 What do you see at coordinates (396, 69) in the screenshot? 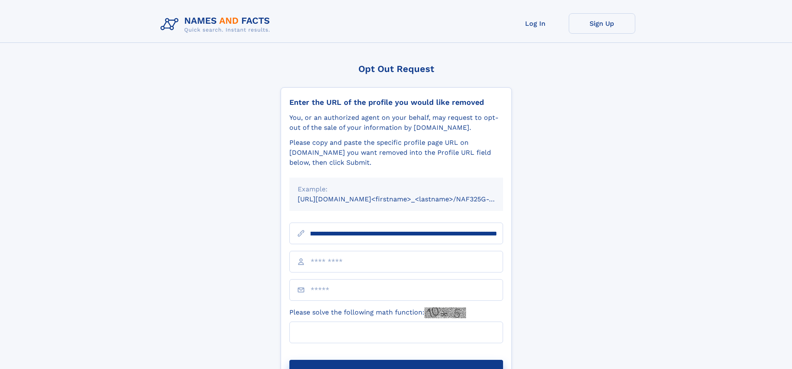
I see `div: Opt Out Request` at bounding box center [396, 69].